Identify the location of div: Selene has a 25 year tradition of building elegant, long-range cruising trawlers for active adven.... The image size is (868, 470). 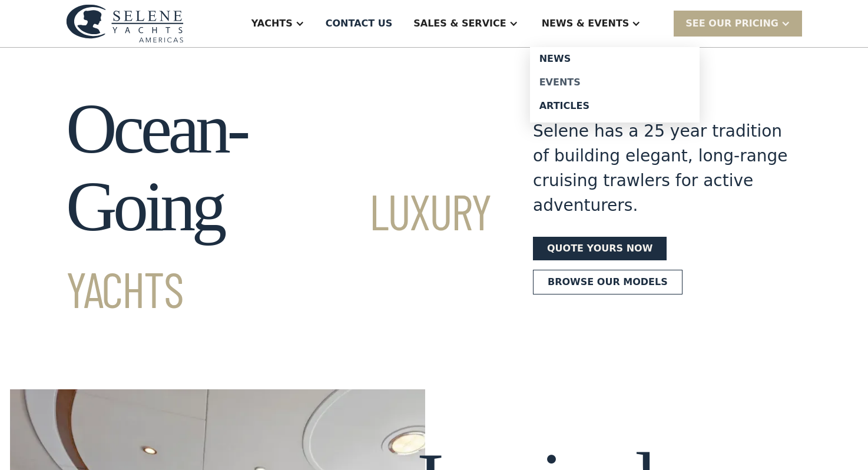
(667, 168).